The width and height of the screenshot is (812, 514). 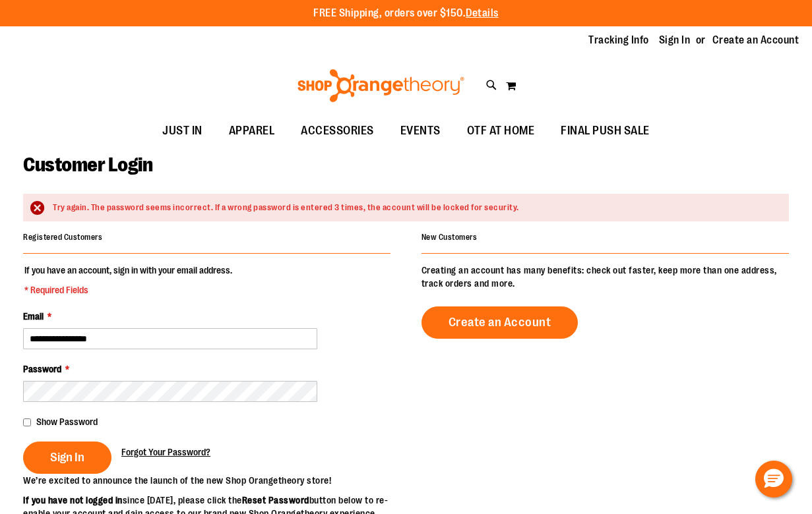 What do you see at coordinates (605, 277) in the screenshot?
I see `p: Creating an account has many benefits: check out faster, keep more than one address, track orders...` at bounding box center [605, 277].